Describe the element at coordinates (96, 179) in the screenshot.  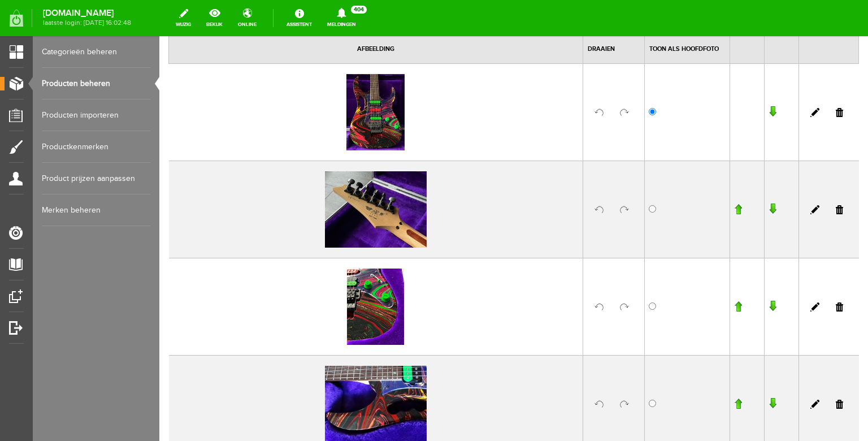
I see `a: Product prijzen aanpassen` at that location.